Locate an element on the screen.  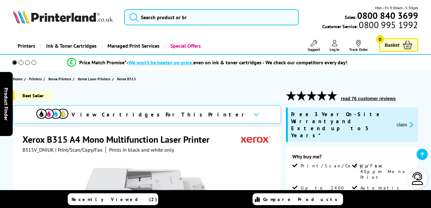
span: Product Finder is located at coordinates (6, 104).